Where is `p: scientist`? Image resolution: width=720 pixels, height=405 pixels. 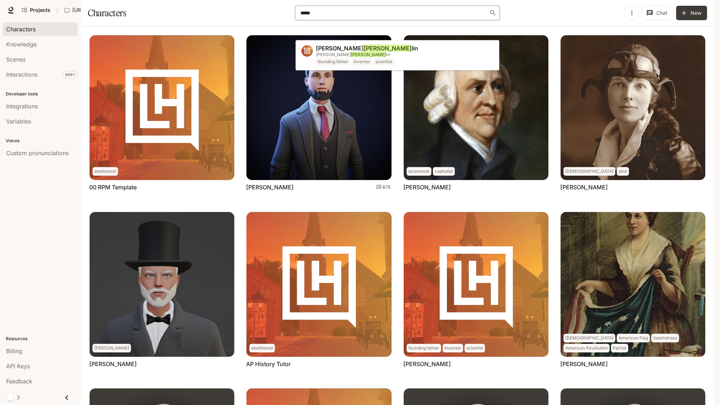
p: scientist is located at coordinates (384, 62).